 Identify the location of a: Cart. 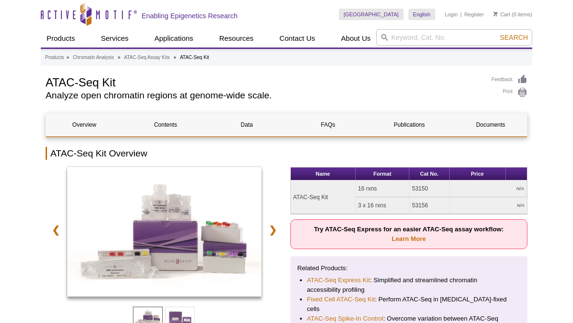
(501, 14).